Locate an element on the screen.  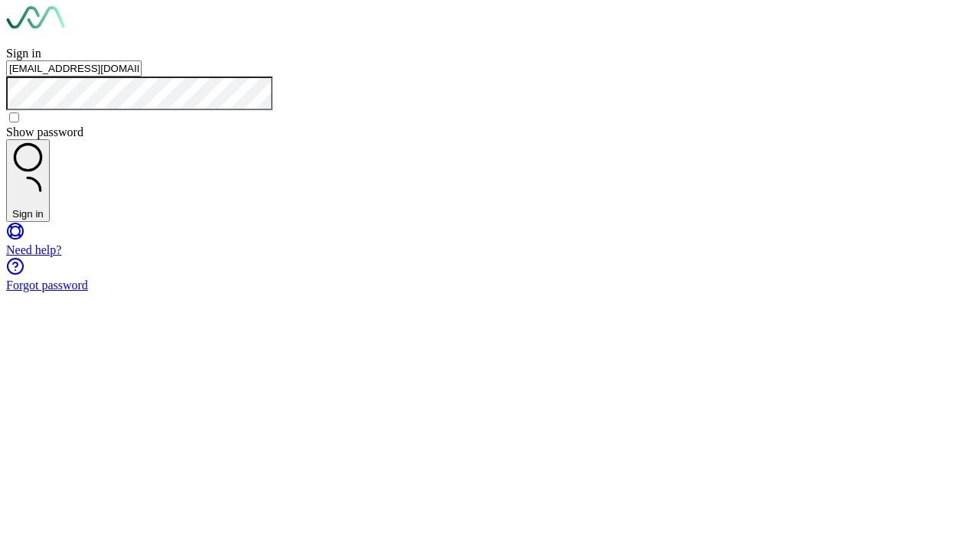
a: Go to sign in is located at coordinates (37, 39).